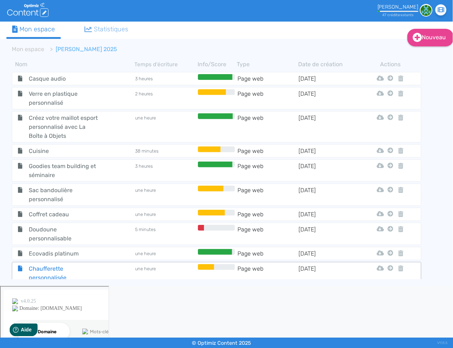 The image size is (453, 348). What do you see at coordinates (329, 64) in the screenshot?
I see `th: Date de création` at bounding box center [329, 64].